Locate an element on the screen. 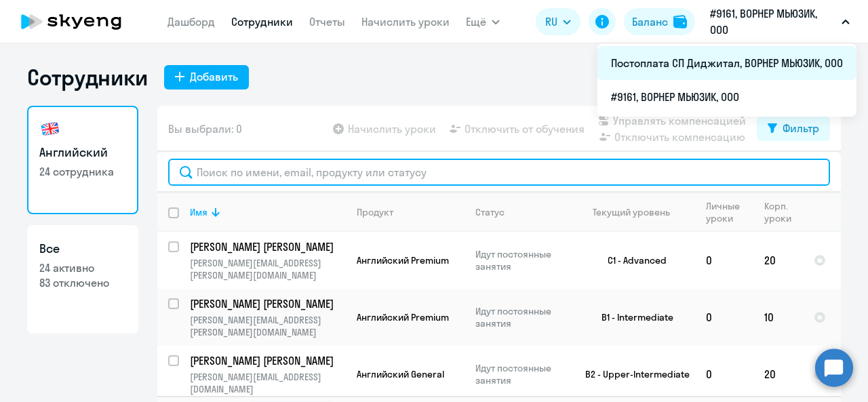 The image size is (868, 402). div: Продукт is located at coordinates (375, 212).